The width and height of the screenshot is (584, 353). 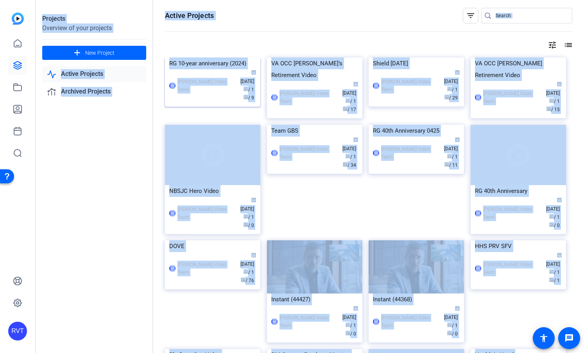 What do you see at coordinates (94, 28) in the screenshot?
I see `div: Overview of your projects` at bounding box center [94, 28].